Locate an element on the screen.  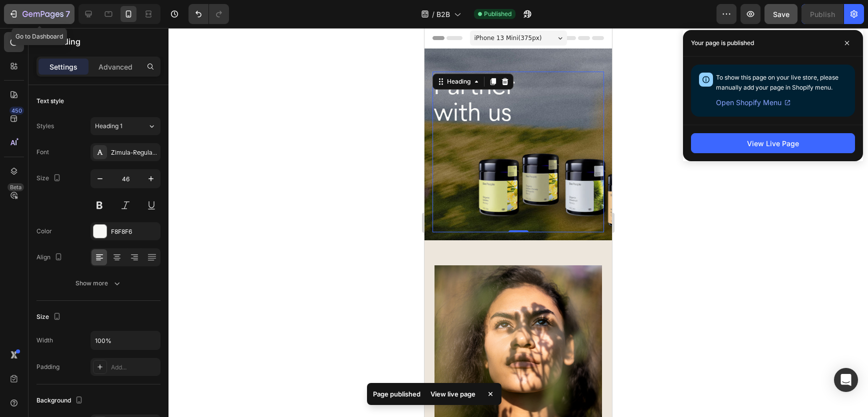
div: Font is located at coordinates (42, 152).